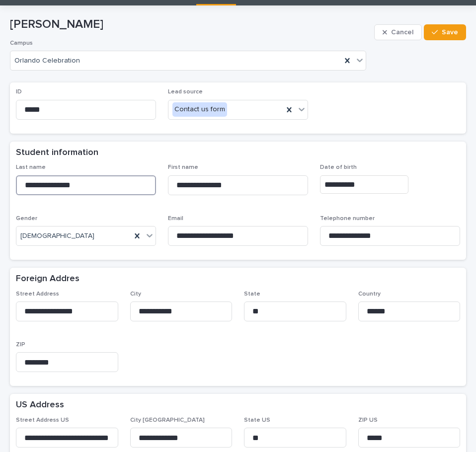  Describe the element at coordinates (186, 92) in the screenshot. I see `span: Lead source` at that location.